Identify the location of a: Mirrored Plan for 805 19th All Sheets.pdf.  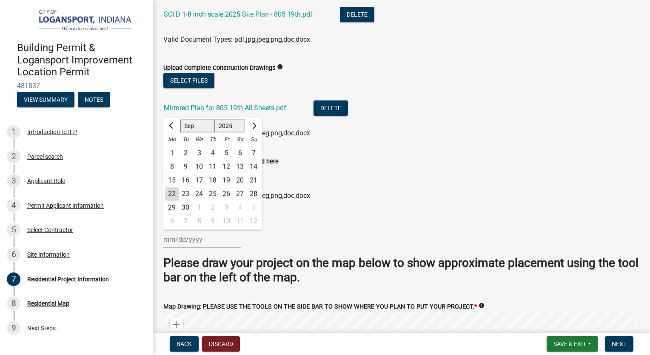
(225, 108).